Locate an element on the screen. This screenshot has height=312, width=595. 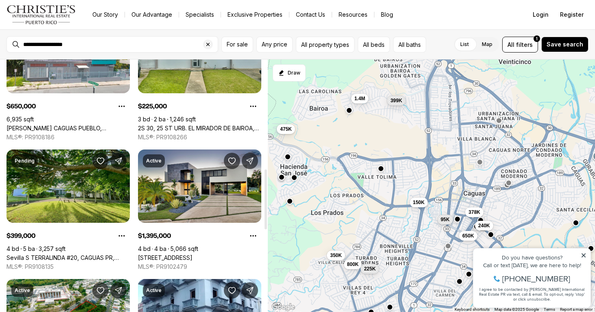
span: 650K is located at coordinates (468, 235).